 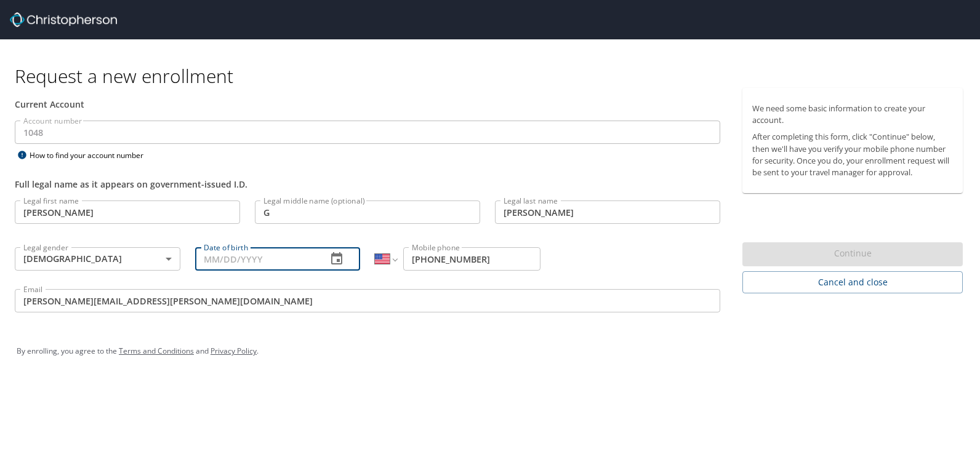 I want to click on div: How to find your account number, so click(x=91, y=155).